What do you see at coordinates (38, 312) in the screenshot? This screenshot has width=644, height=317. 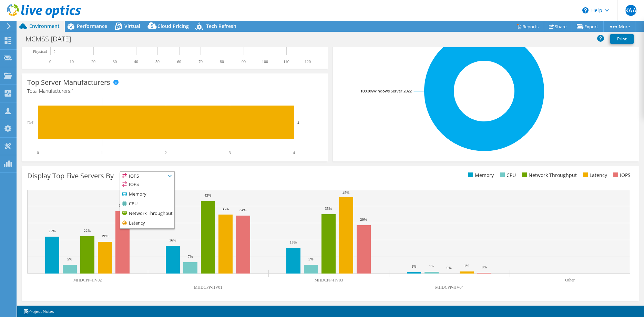 I see `a: Project Notes` at bounding box center [38, 312].